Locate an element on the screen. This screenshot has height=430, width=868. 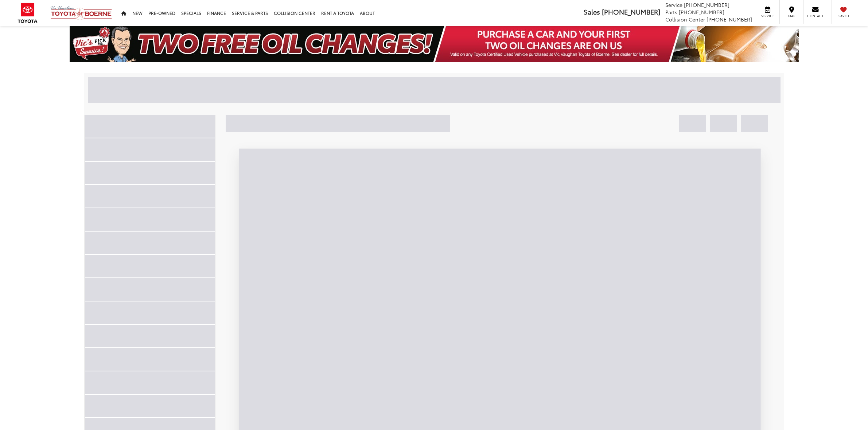
span: Map is located at coordinates (791, 15).